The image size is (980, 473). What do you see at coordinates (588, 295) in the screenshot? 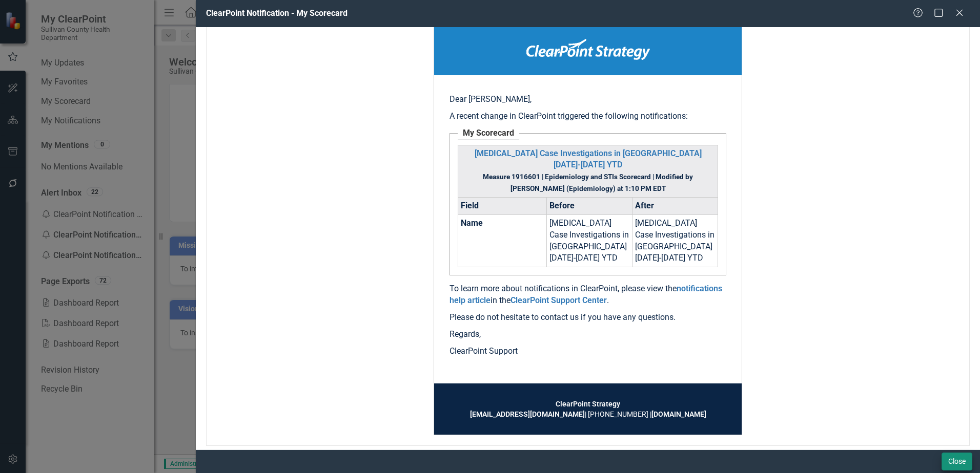
I see `p: To learn more about notifications in ClearPoint, please view the in the .` at bounding box center [588, 295].